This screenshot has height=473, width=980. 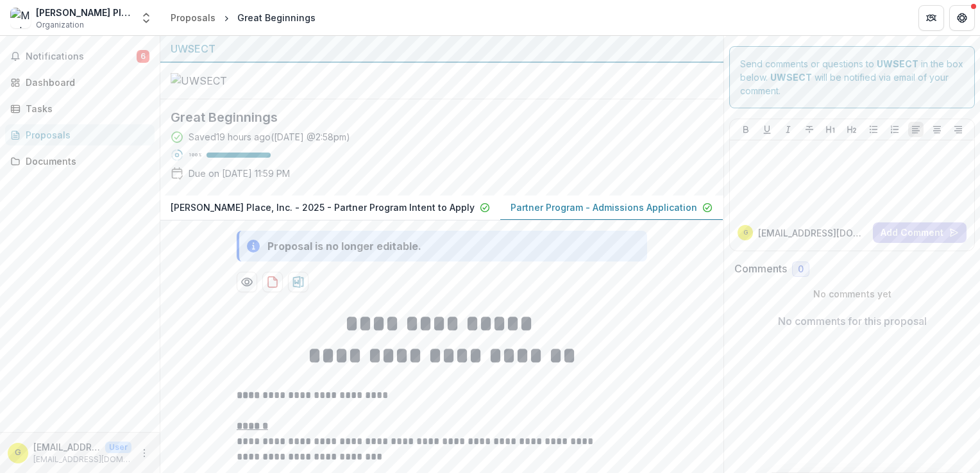 What do you see at coordinates (874, 129) in the screenshot?
I see `button: Bullet List` at bounding box center [874, 129].